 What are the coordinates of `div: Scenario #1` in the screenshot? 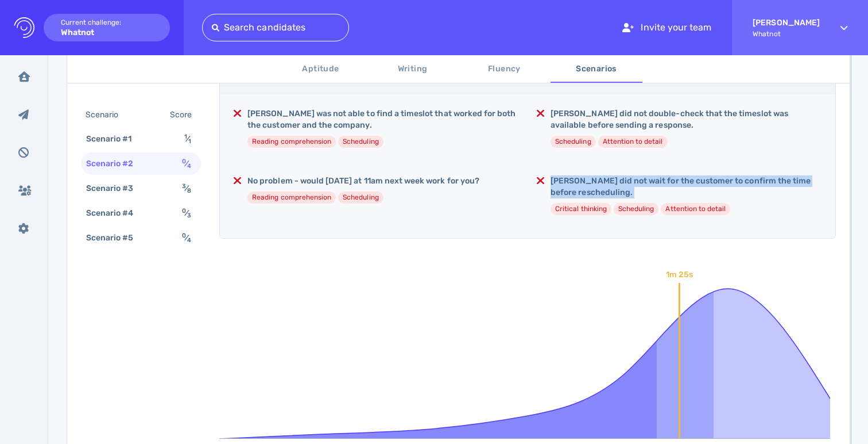 It's located at (115, 138).